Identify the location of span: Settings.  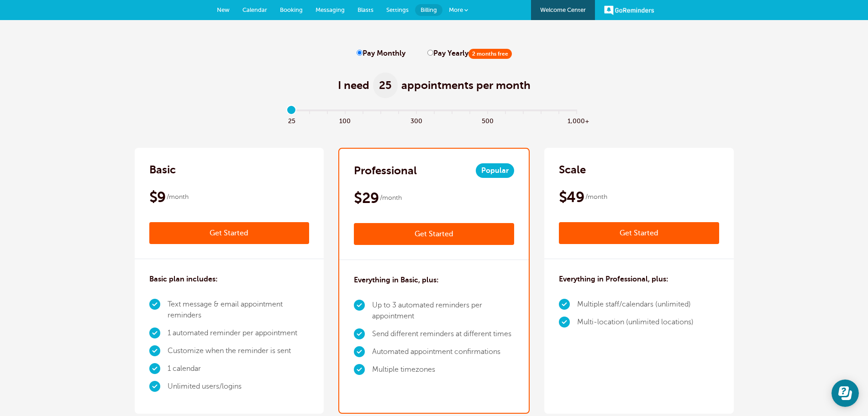
(398, 10).